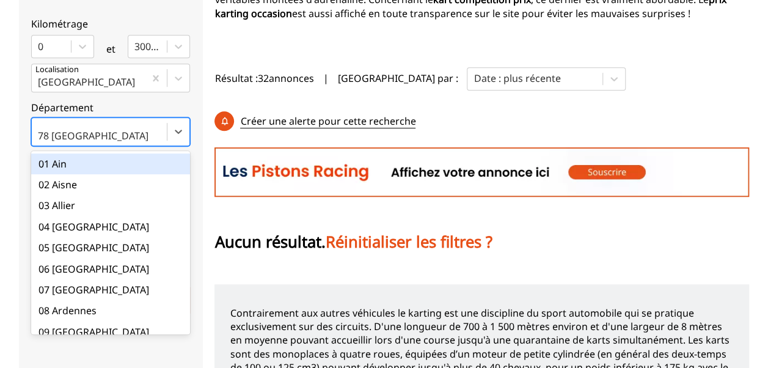 This screenshot has height=368, width=768. What do you see at coordinates (111, 205) in the screenshot?
I see `div: 03 Allier` at bounding box center [111, 205].